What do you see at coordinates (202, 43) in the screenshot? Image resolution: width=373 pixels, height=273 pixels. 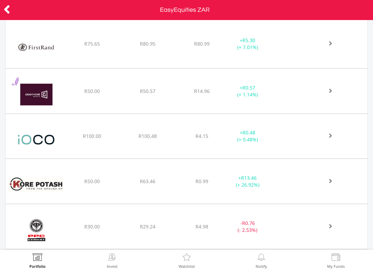 I see `span: R80.99` at bounding box center [202, 43].